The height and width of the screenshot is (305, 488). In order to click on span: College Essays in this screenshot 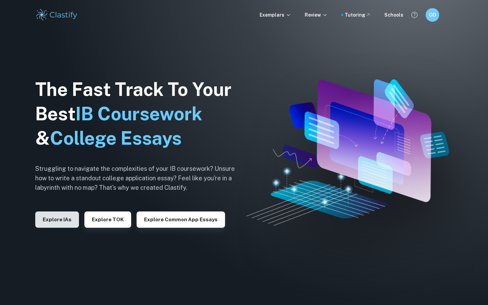, I will do `click(115, 138)`.